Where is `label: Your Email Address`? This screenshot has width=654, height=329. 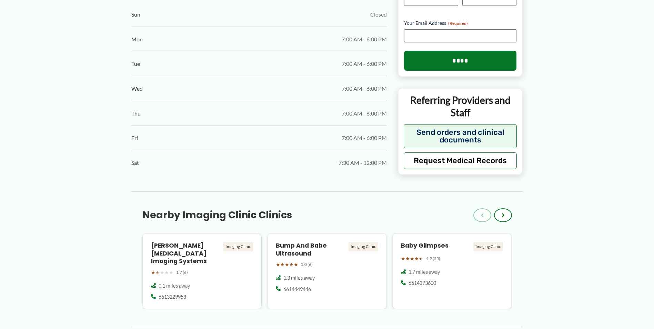 label: Your Email Address is located at coordinates (460, 23).